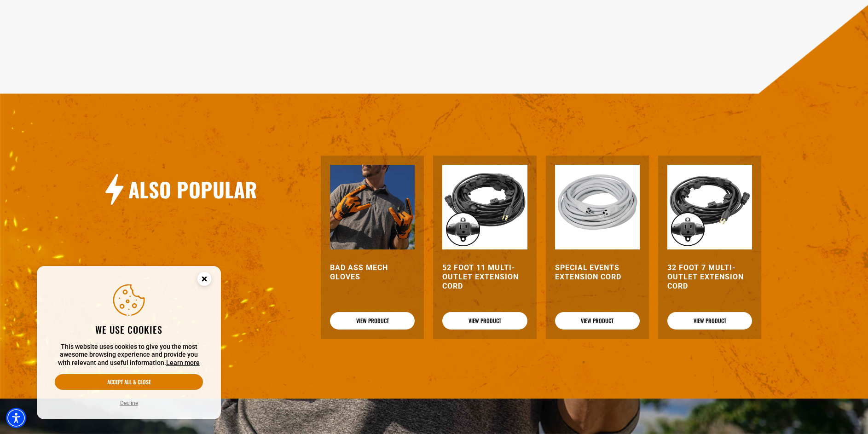  I want to click on button: Close this option, so click(204, 280).